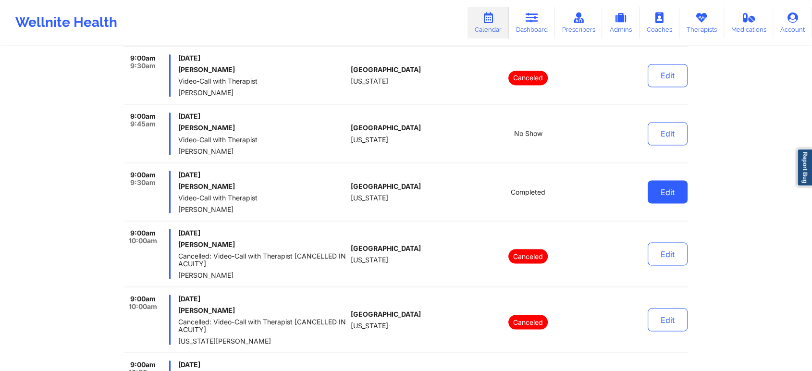  I want to click on a: Calendar, so click(488, 23).